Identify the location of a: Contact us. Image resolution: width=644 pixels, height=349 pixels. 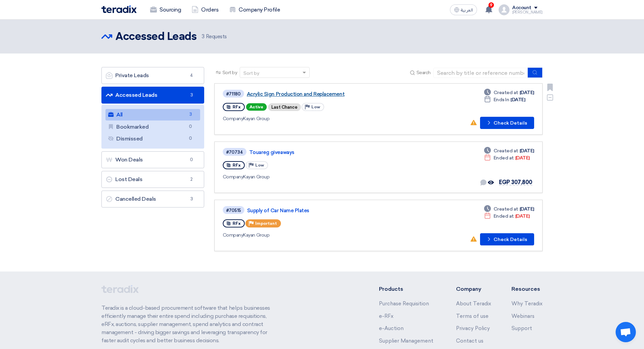
(470, 341).